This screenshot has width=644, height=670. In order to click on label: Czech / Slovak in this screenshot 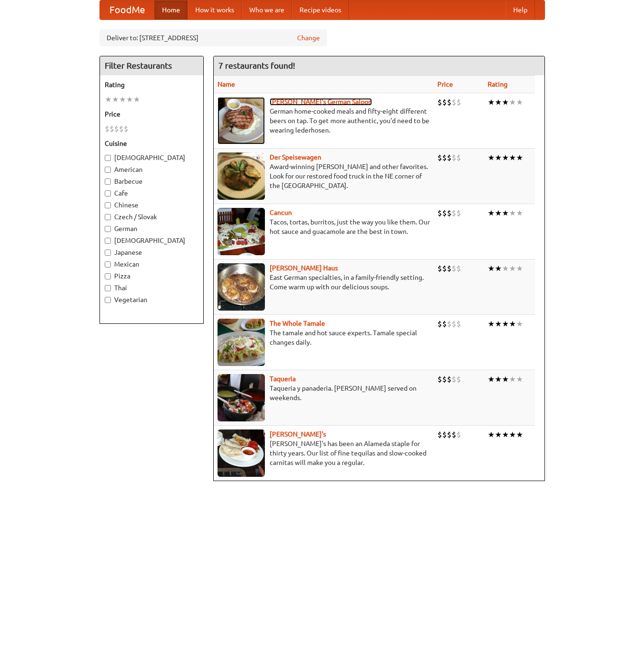, I will do `click(152, 217)`.